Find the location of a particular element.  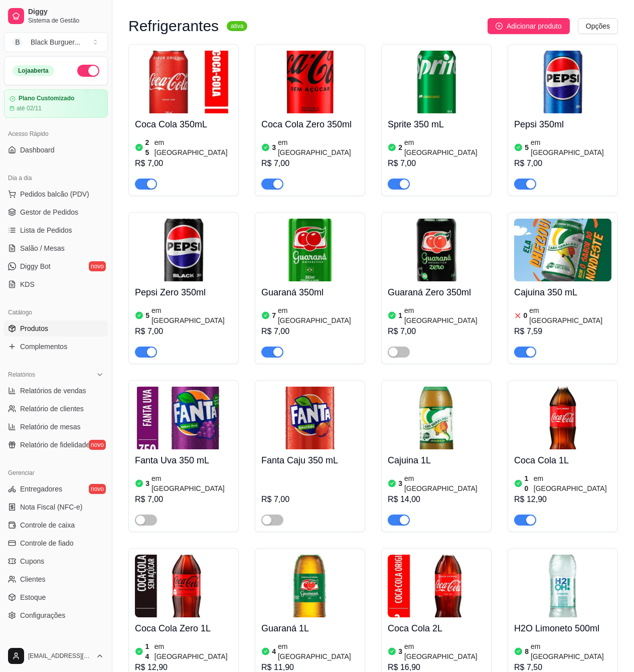

span: Diggy is located at coordinates (66, 12).